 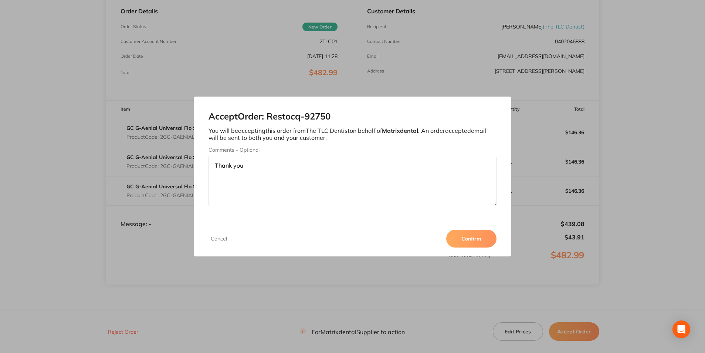 What do you see at coordinates (352, 150) in the screenshot?
I see `label: Comments - Optional` at bounding box center [352, 150].